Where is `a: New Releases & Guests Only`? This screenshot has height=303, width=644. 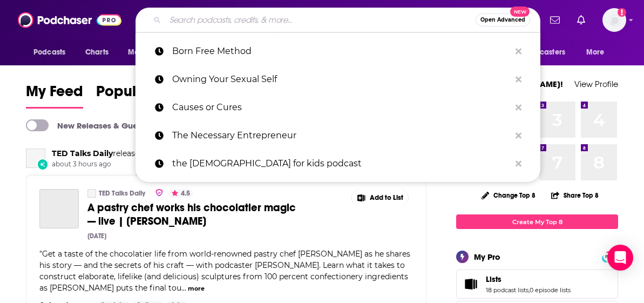 a: New Releases & Guests Only is located at coordinates (96, 125).